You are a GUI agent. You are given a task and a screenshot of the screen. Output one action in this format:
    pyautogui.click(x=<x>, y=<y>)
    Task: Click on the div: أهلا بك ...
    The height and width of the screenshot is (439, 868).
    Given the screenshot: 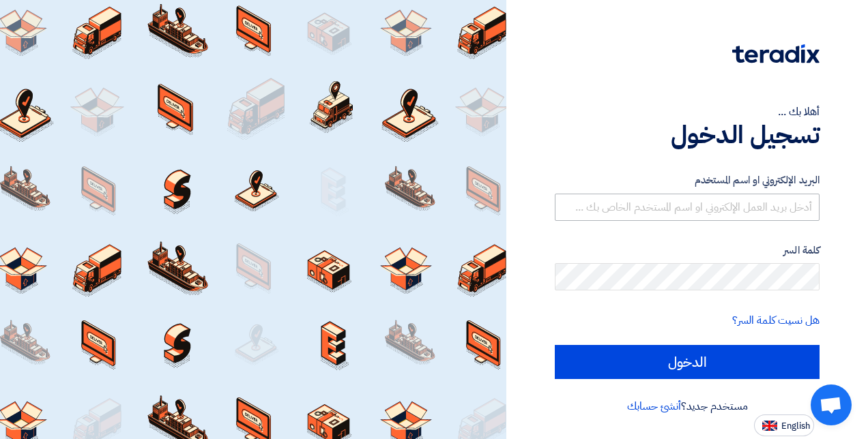 What is the action you would take?
    pyautogui.click(x=688, y=112)
    